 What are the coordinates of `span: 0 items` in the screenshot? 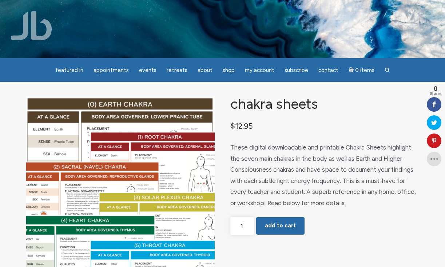 It's located at (365, 70).